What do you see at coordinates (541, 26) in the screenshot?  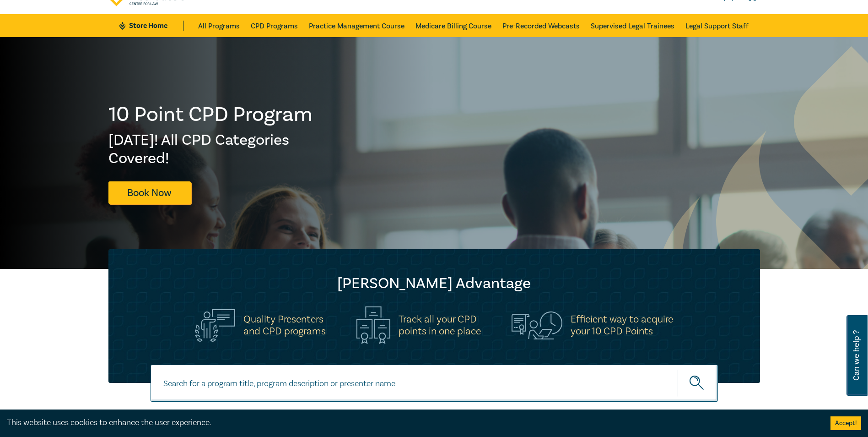 I see `a: Pre-Recorded Webcasts` at bounding box center [541, 26].